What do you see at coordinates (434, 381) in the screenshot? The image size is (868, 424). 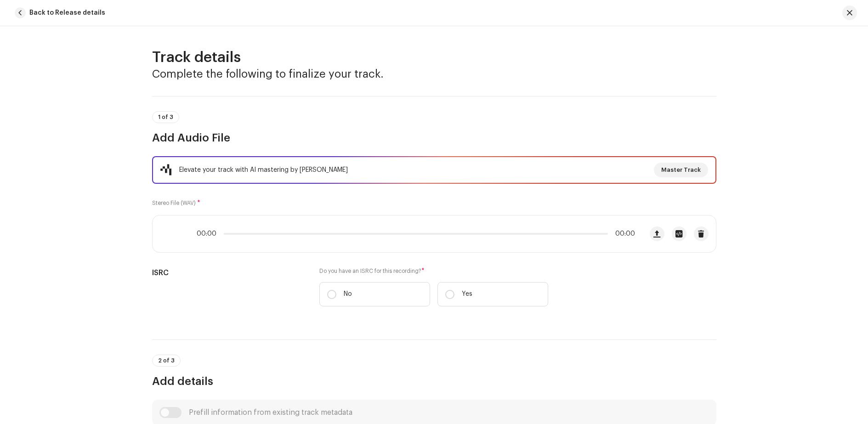 I see `h3: Add details` at bounding box center [434, 381].